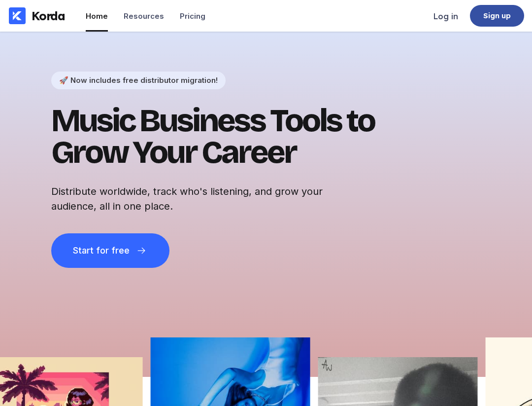 This screenshot has width=532, height=406. I want to click on div: Korda, so click(48, 16).